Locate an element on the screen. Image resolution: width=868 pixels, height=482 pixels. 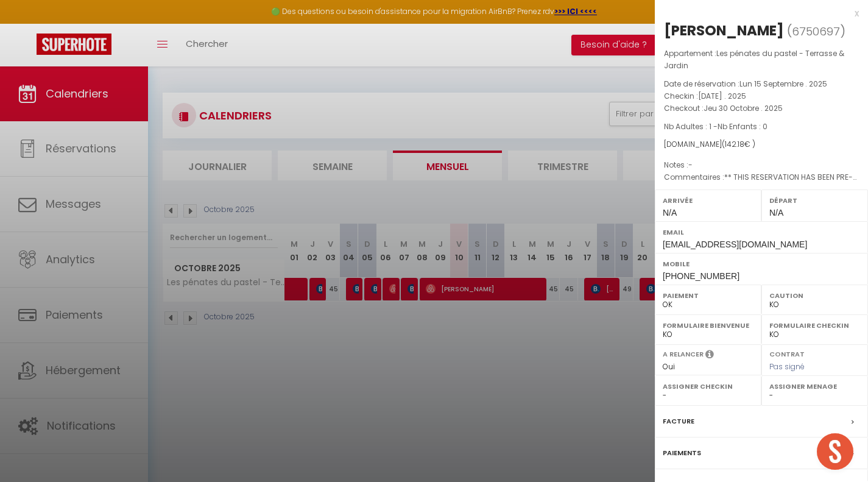
p: Date de réservation : is located at coordinates (762, 84).